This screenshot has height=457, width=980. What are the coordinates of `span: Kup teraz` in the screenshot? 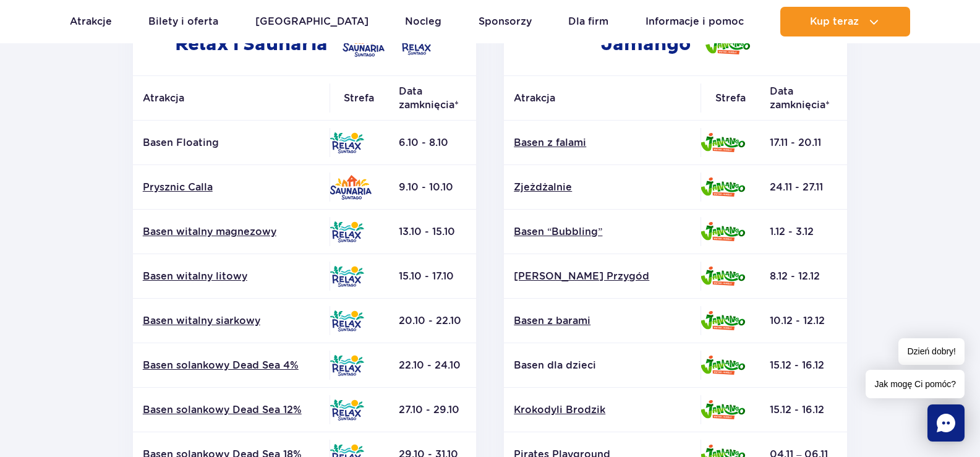 It's located at (834, 22).